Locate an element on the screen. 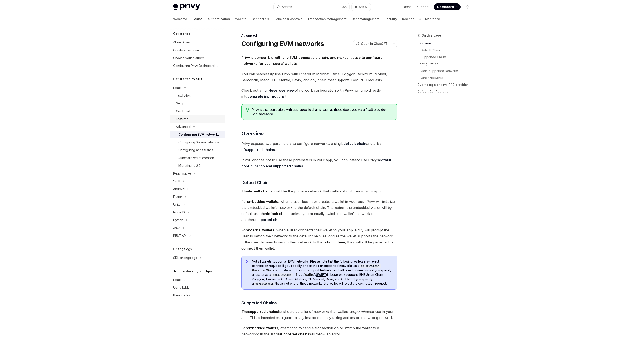 The image size is (644, 338). span: Privy exposes two parameters to configure networks: a single and a list of . is located at coordinates (319, 147).